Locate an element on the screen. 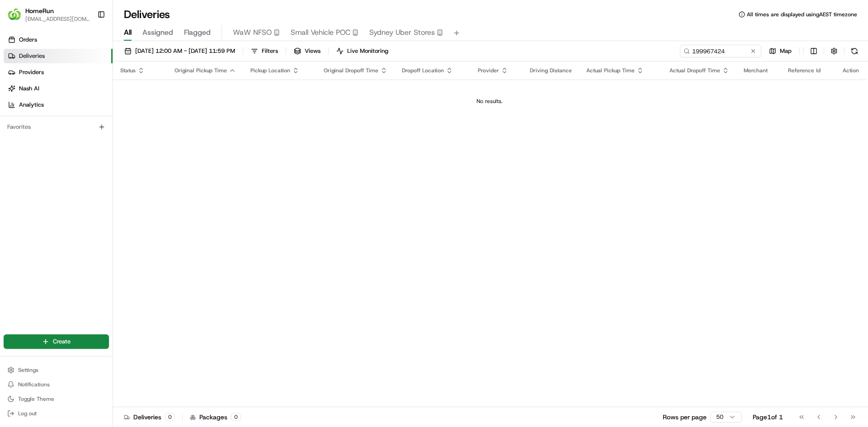 This screenshot has width=868, height=427. button: Settings is located at coordinates (56, 370).